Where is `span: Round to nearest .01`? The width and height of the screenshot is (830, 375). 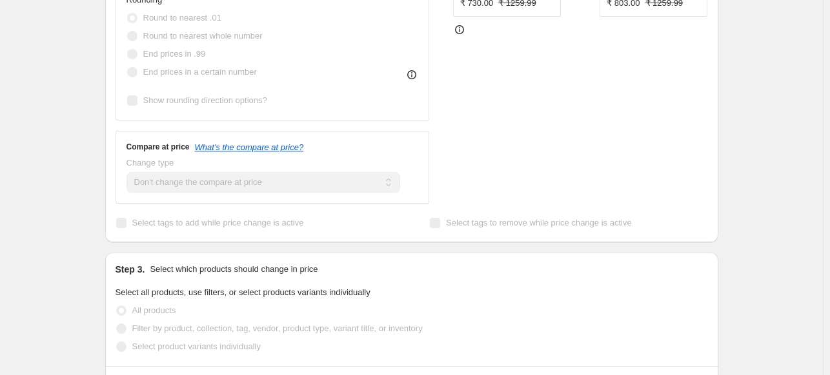
span: Round to nearest .01 is located at coordinates (182, 17).